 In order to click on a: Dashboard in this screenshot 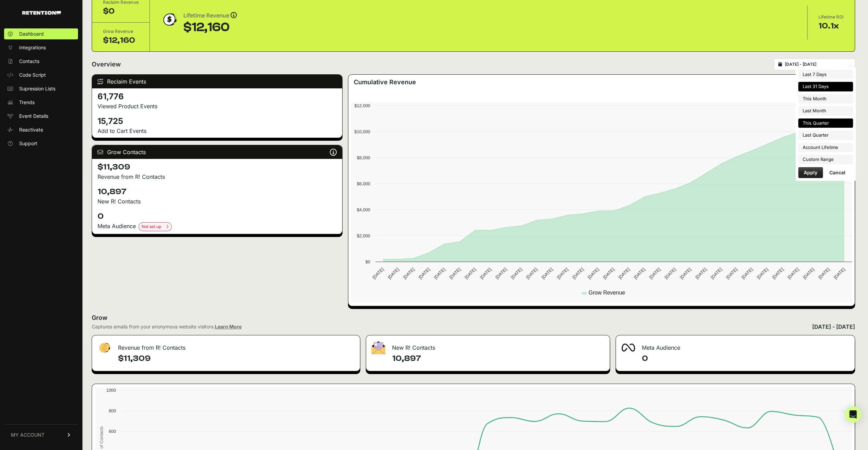, I will do `click(41, 34)`.